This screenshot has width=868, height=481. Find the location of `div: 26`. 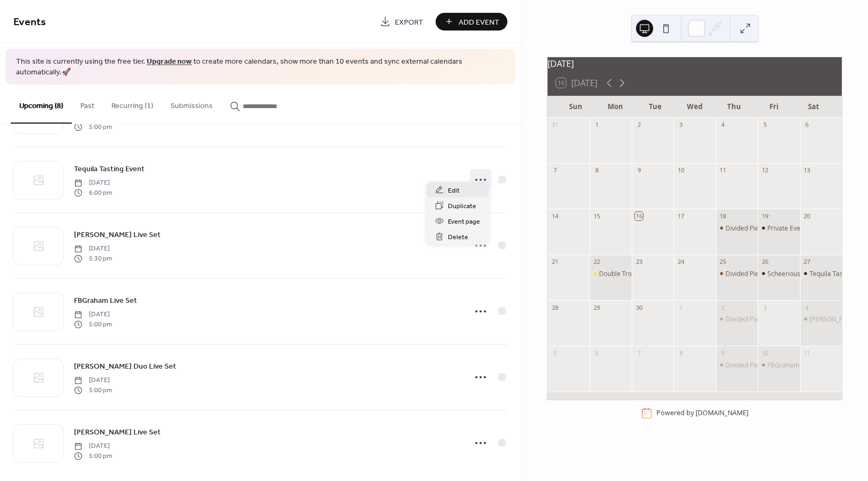

div: 26 is located at coordinates (764, 262).